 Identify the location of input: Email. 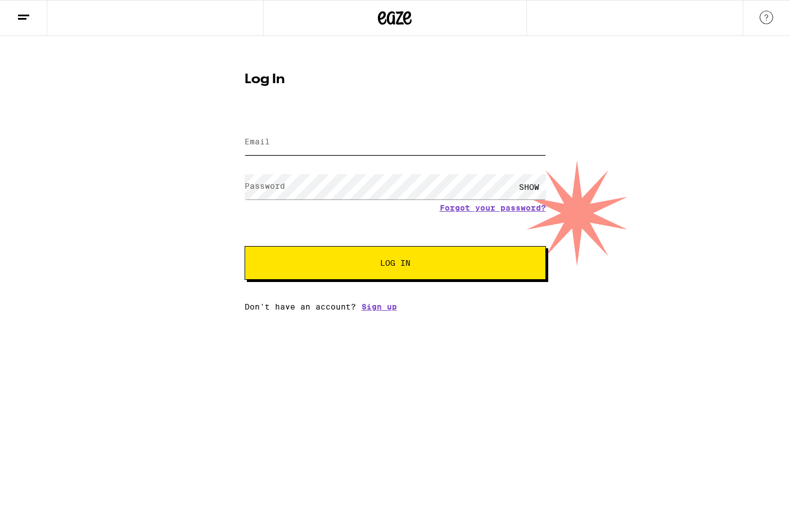
(396, 142).